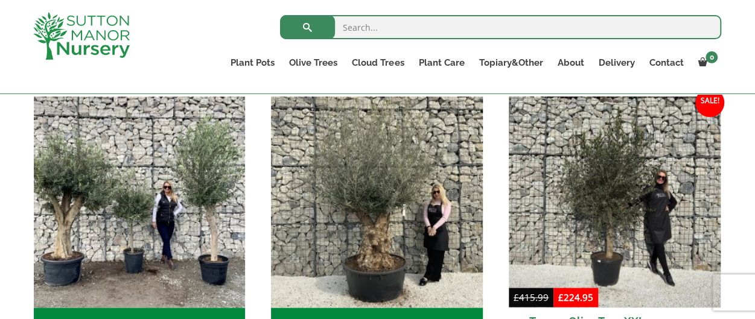  I want to click on bdi: 415.99, so click(531, 298).